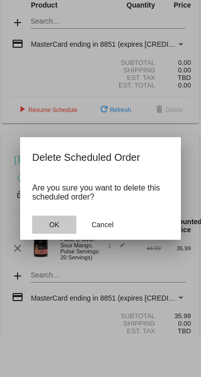 This screenshot has height=377, width=201. Describe the element at coordinates (102, 224) in the screenshot. I see `span: Cancel` at that location.